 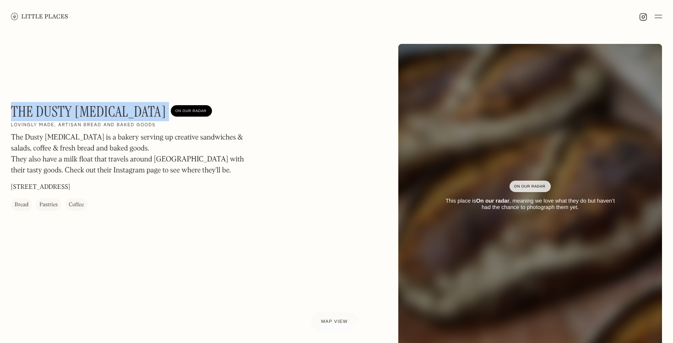 I want to click on h2: Lovingly made, artisan bread and baked goods, so click(x=83, y=125).